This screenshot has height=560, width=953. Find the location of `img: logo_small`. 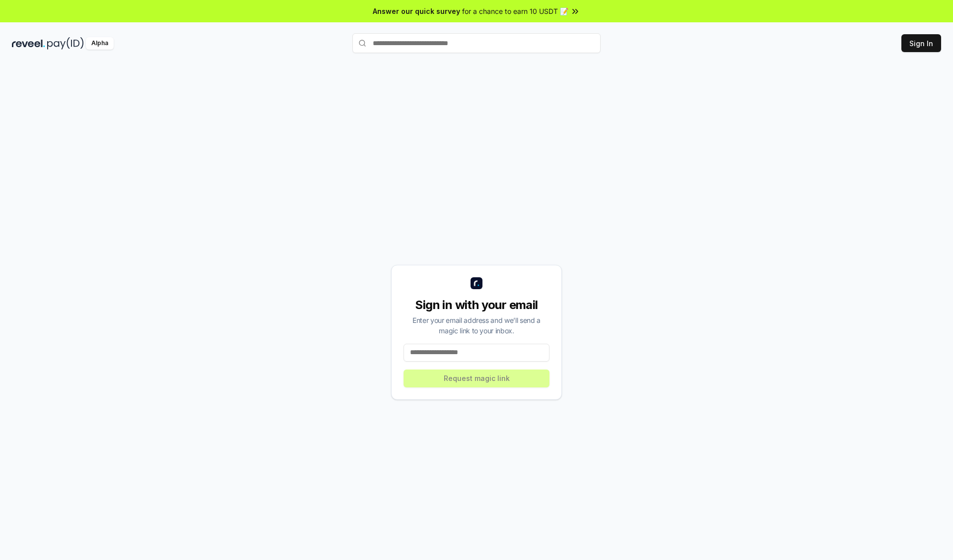

img: logo_small is located at coordinates (477, 283).